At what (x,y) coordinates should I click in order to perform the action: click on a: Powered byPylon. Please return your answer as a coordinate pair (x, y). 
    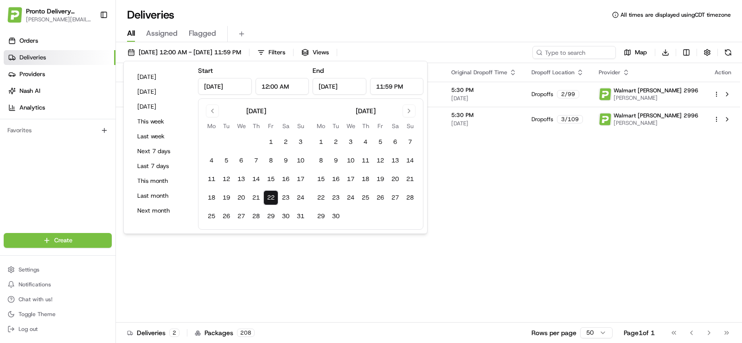
    Looking at the image, I should click on (89, 160).